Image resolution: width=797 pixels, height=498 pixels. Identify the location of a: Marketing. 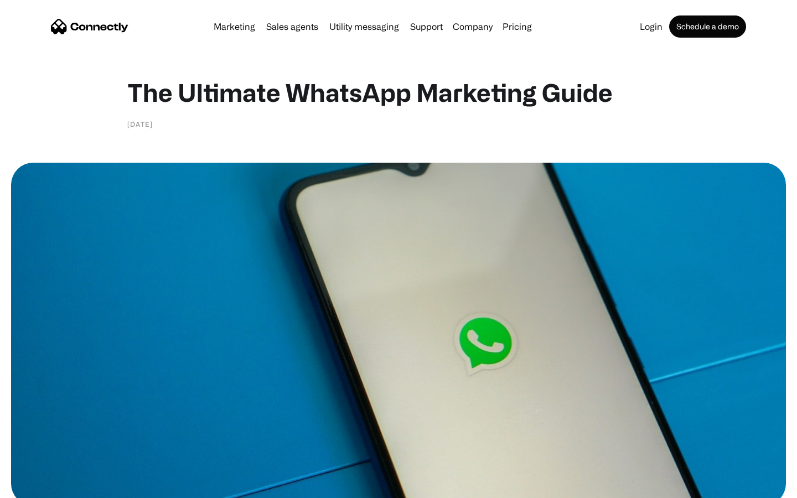
(234, 27).